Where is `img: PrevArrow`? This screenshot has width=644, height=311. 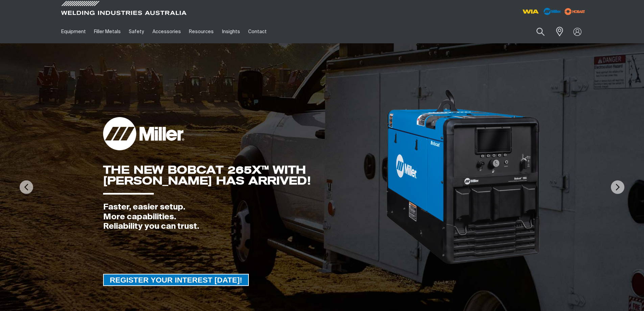
img: PrevArrow is located at coordinates (27, 187).